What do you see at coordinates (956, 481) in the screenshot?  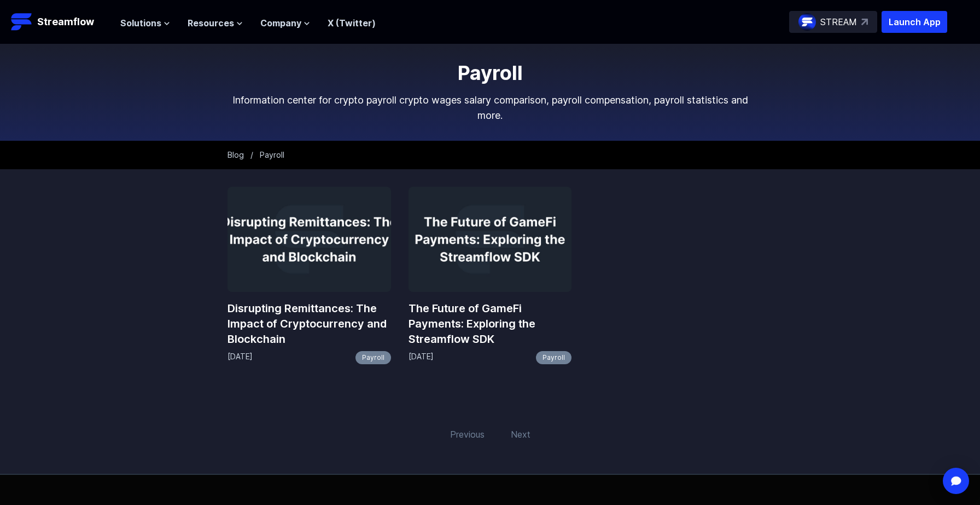 I see `div: Open Intercom Messenger` at bounding box center [956, 481].